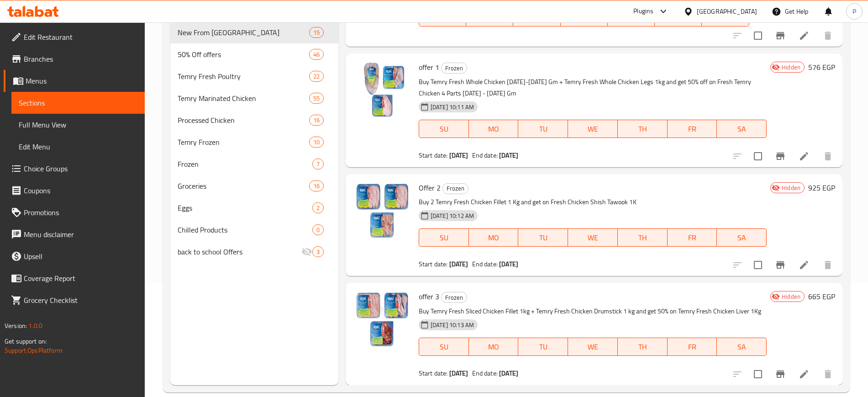  Describe the element at coordinates (592, 347) in the screenshot. I see `button: WE` at that location.